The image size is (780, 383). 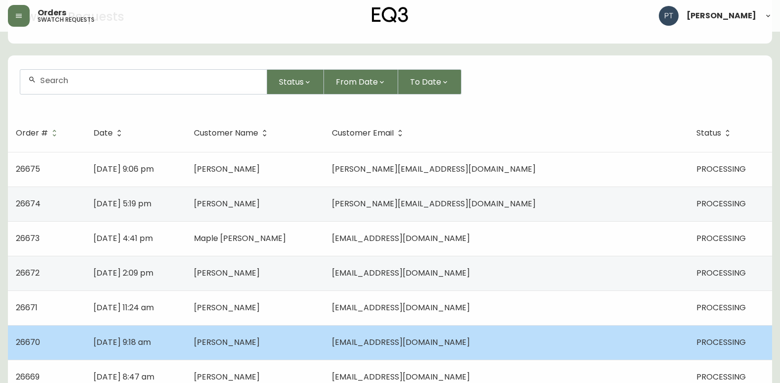 I want to click on button: Status, so click(x=295, y=82).